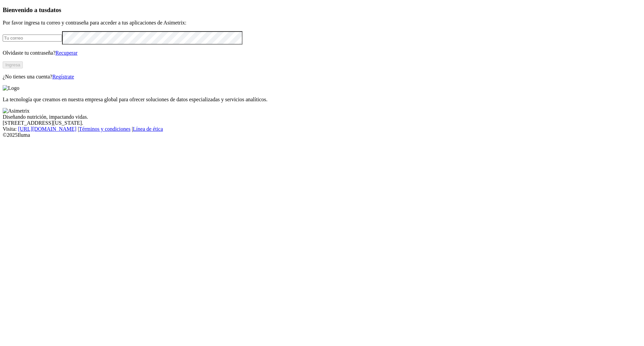 This screenshot has height=346, width=644. I want to click on div: Diseñando nutrición, impactando vidas., so click(322, 117).